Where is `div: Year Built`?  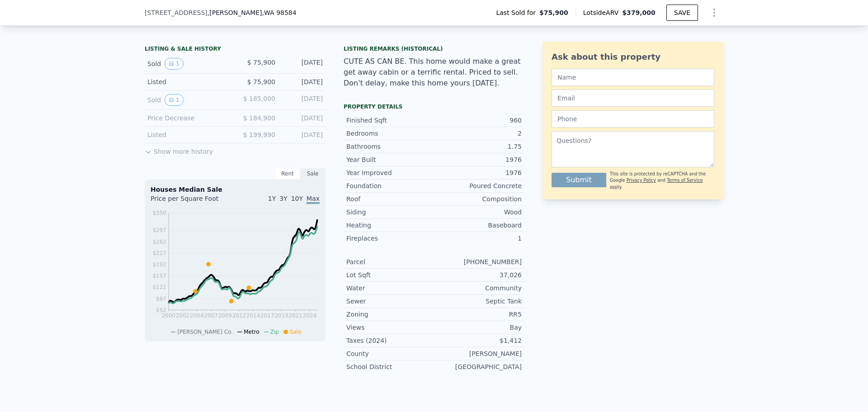 div: Year Built is located at coordinates (390, 160).